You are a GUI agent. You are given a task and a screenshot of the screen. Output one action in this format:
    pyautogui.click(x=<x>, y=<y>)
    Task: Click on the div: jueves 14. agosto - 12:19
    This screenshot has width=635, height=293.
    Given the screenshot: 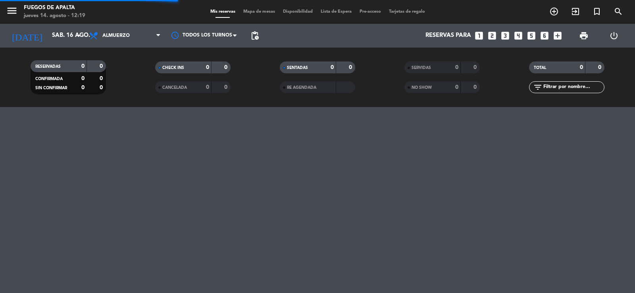 What is the action you would take?
    pyautogui.click(x=54, y=16)
    